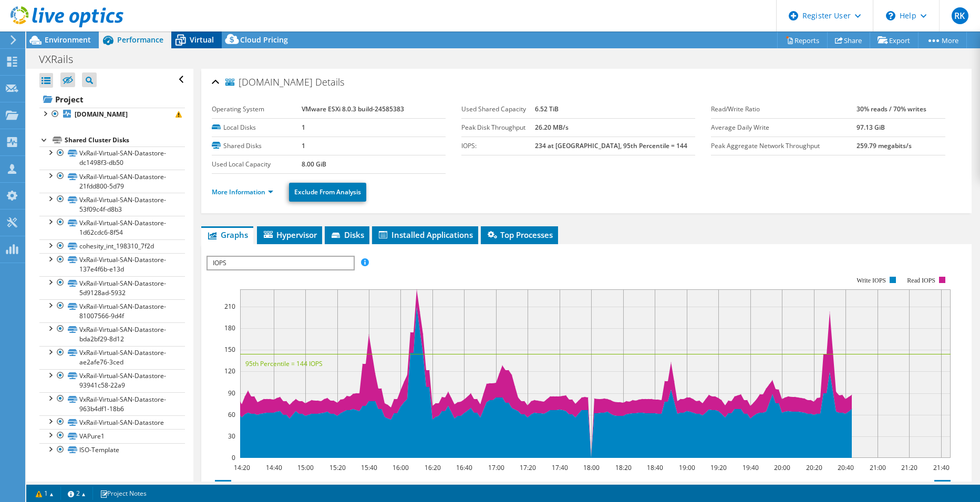  What do you see at coordinates (369, 467) in the screenshot?
I see `text: 15:40` at bounding box center [369, 467].